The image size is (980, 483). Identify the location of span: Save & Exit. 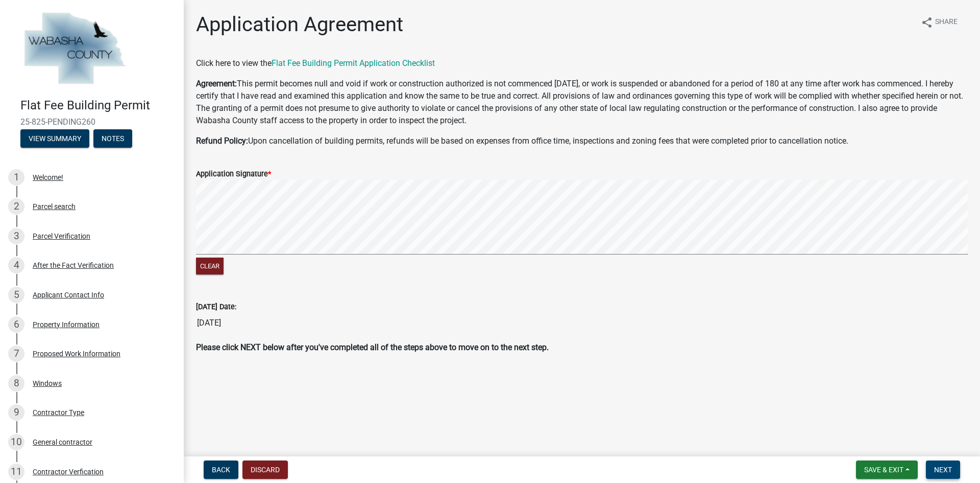
(884, 470).